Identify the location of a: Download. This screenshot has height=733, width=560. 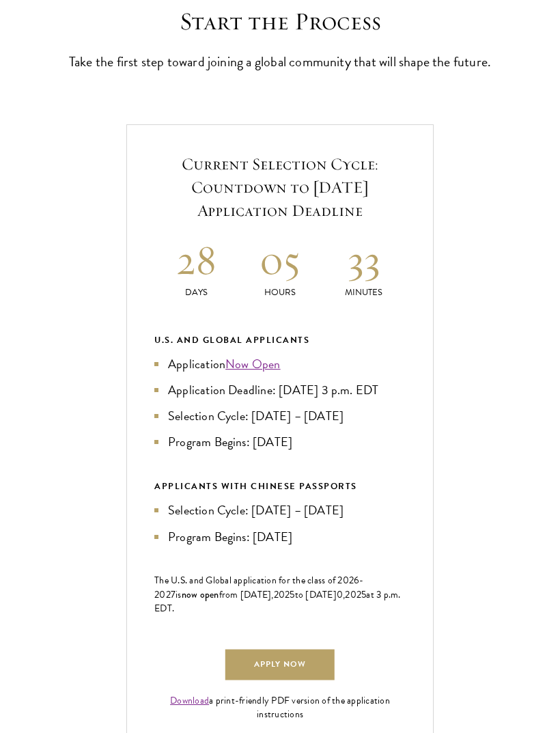
(189, 700).